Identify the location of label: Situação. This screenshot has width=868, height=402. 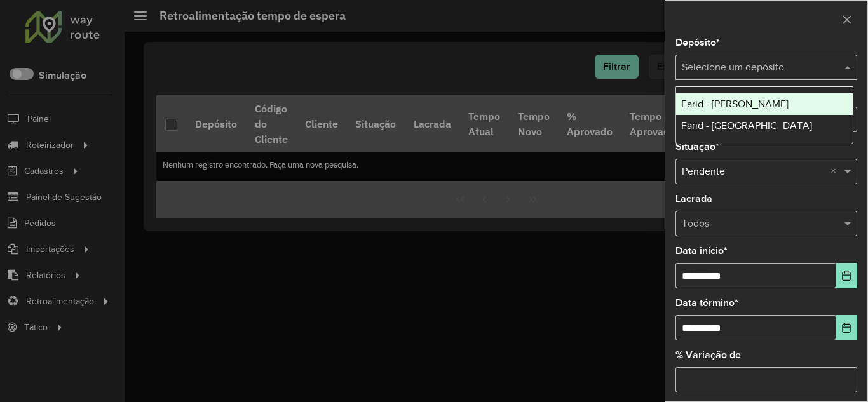
(697, 147).